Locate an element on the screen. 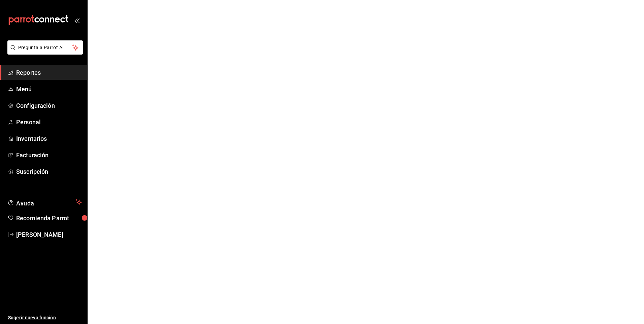 The width and height of the screenshot is (644, 324). span: Pregunta a Parrot AI is located at coordinates (45, 48).